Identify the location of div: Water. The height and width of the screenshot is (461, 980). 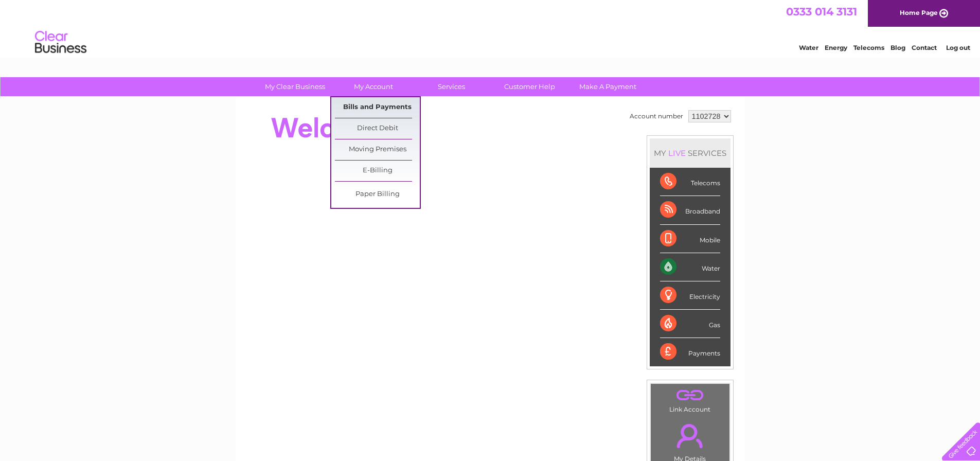
(690, 267).